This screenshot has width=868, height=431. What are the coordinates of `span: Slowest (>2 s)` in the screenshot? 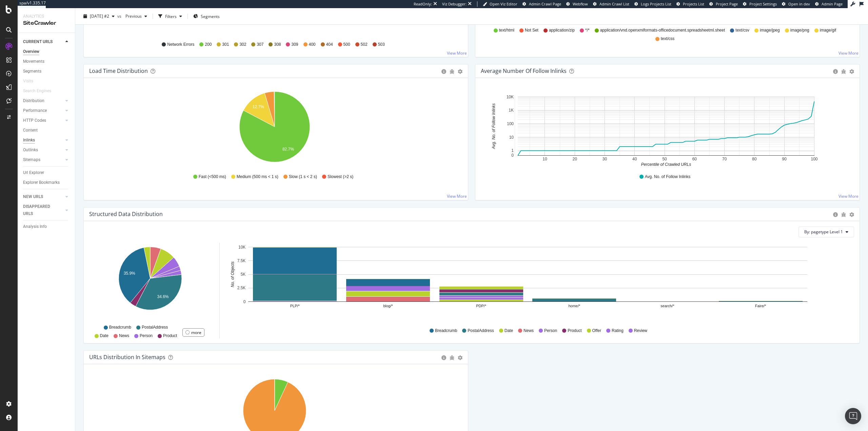 It's located at (341, 177).